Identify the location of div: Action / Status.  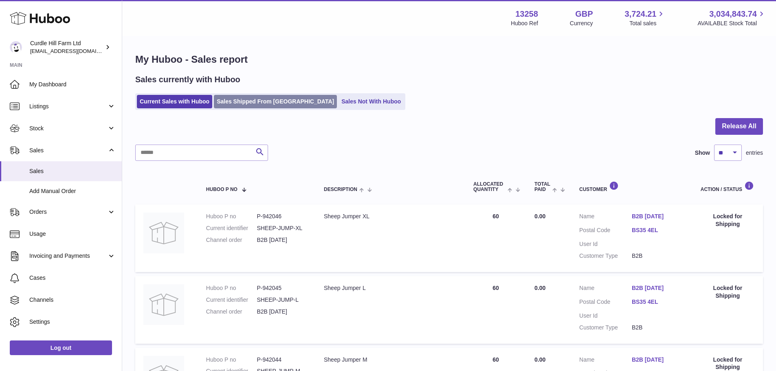
(728, 187).